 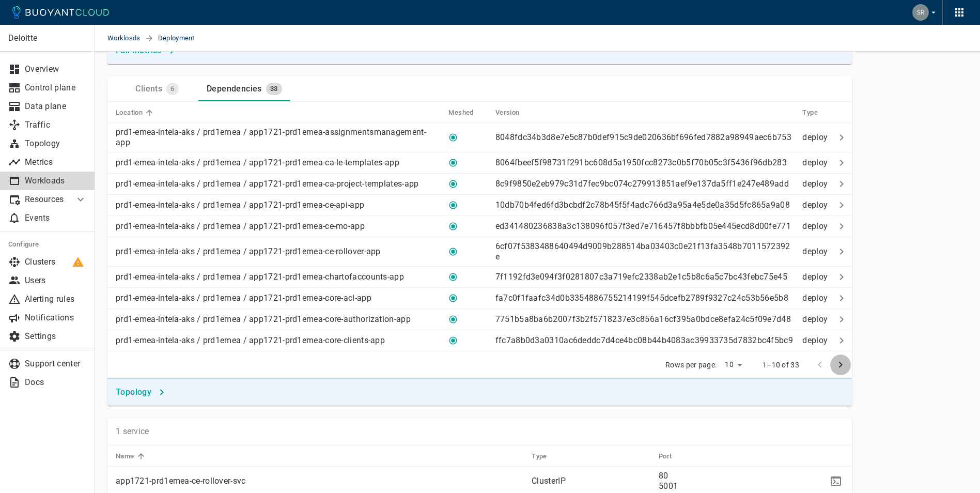 I want to click on h5: Version, so click(x=508, y=112).